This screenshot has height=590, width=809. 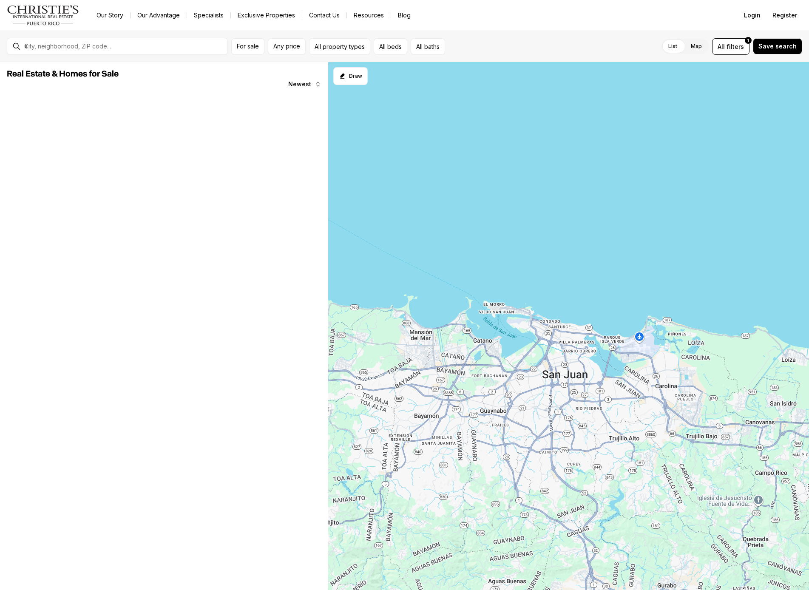 I want to click on button: Any price, so click(x=287, y=46).